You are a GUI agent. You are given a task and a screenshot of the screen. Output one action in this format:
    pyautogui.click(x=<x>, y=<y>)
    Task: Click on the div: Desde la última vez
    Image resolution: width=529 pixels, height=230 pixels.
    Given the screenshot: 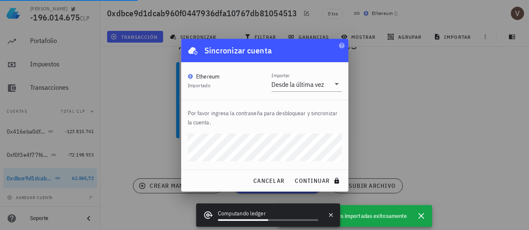 What is the action you would take?
    pyautogui.click(x=298, y=84)
    